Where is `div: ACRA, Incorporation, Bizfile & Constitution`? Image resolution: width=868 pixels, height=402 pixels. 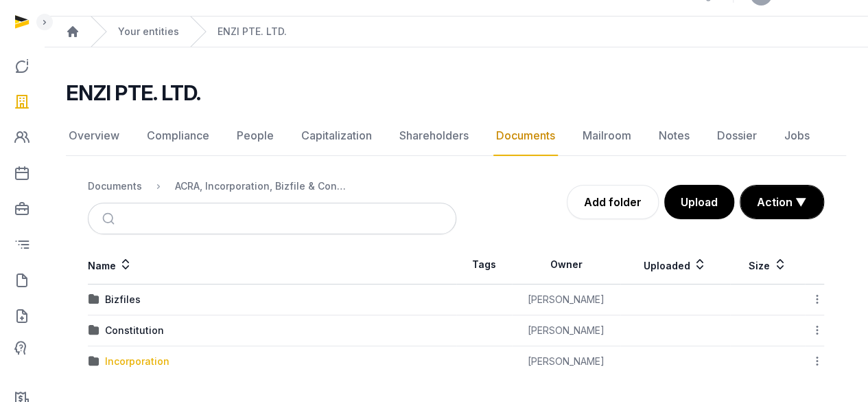 div: ACRA, Incorporation, Bizfile & Constitution is located at coordinates (261, 186).